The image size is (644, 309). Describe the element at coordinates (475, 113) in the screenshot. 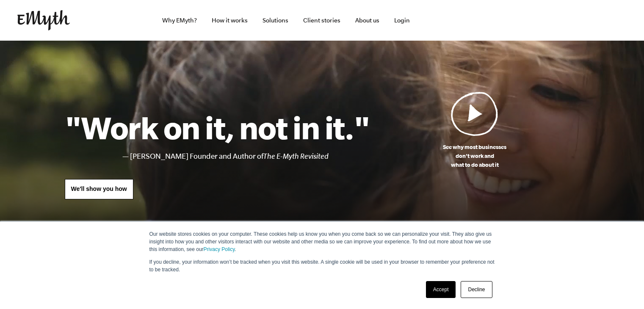

I see `img: Play Video` at that location.